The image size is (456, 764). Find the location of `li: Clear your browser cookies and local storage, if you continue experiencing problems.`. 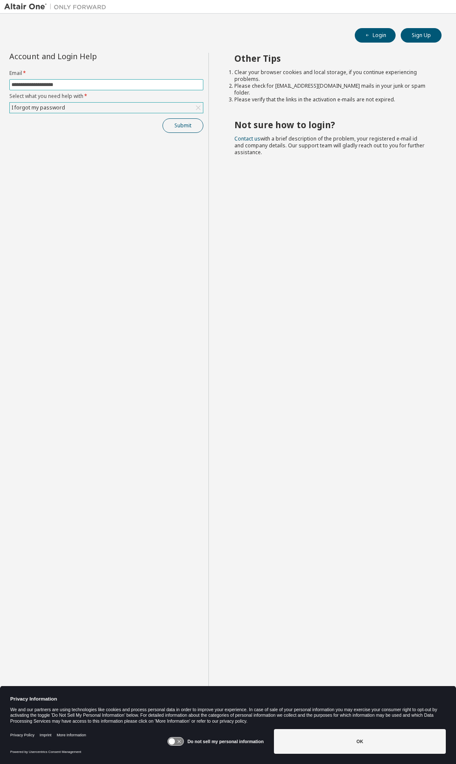

li: Clear your browser cookies and local storage, if you continue experiencing problems. is located at coordinates (330, 76).